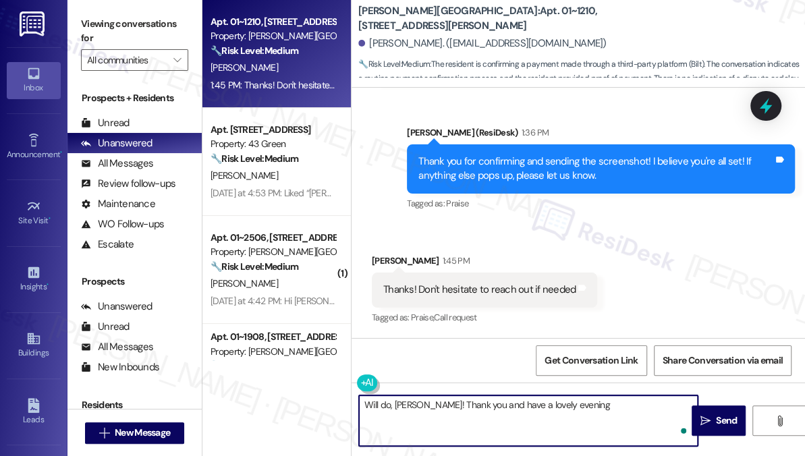 The width and height of the screenshot is (805, 456). Describe the element at coordinates (423, 317) in the screenshot. I see `span: Praise ,` at that location.